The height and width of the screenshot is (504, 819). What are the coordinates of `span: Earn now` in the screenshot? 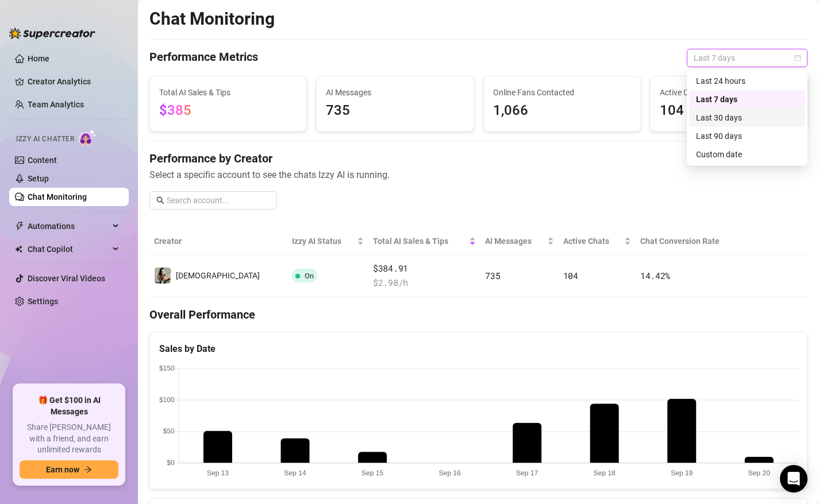 It's located at (63, 470).